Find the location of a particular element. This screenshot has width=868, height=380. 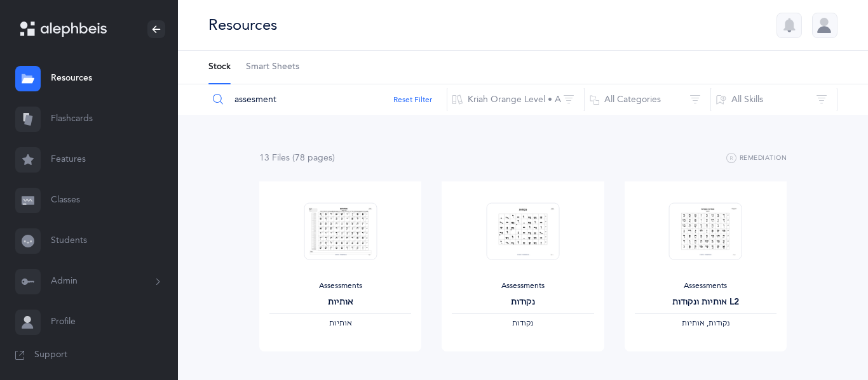

button: Kriah Orange Level • A is located at coordinates (515, 99).